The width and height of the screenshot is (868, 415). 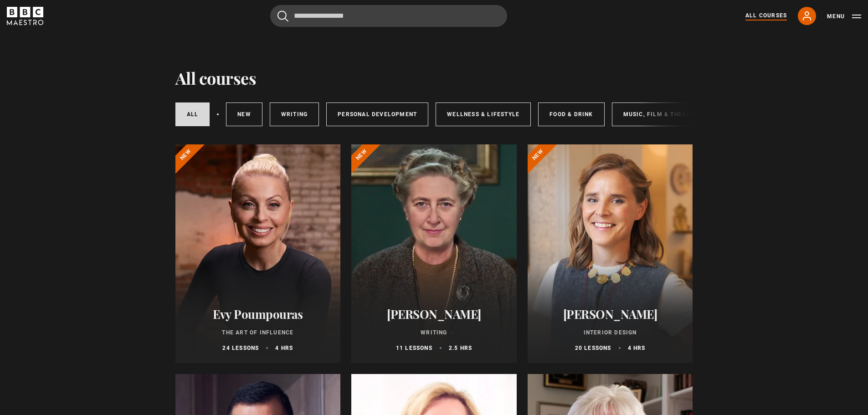 I want to click on button: Toggle navigation, so click(x=844, y=16).